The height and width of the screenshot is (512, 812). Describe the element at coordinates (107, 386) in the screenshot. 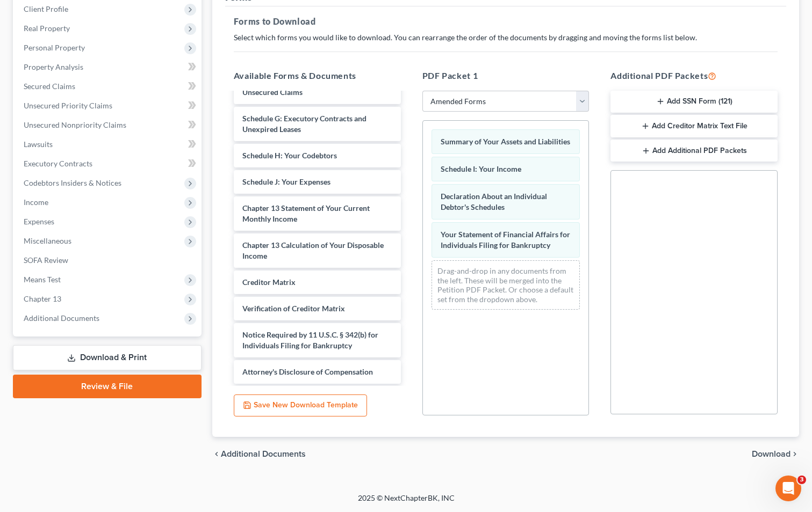

I see `a: Review & File` at that location.